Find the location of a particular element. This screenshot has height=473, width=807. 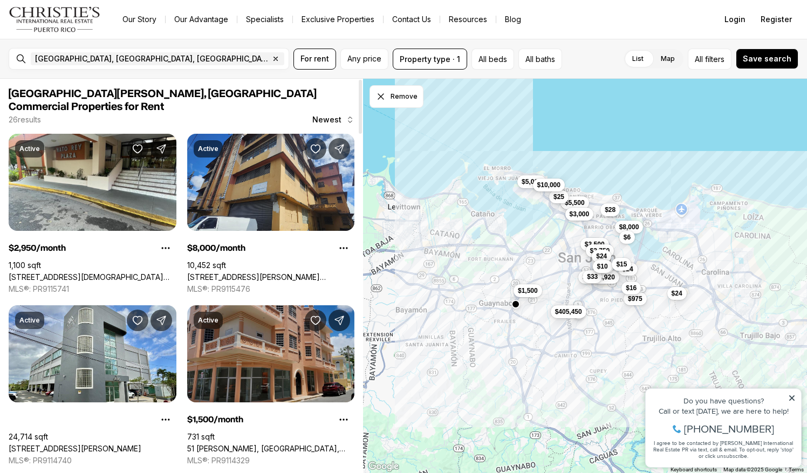

div: Do you have questions? is located at coordinates (84, 28).